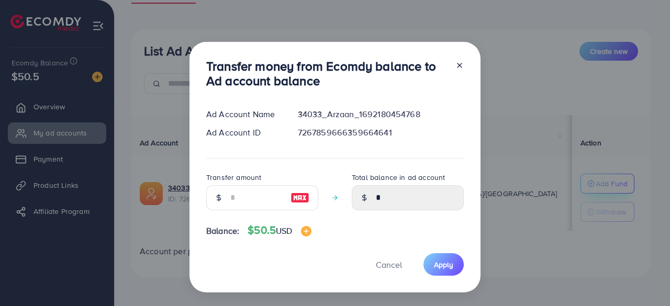 The image size is (670, 306). Describe the element at coordinates (389, 264) in the screenshot. I see `button: Cancel` at that location.